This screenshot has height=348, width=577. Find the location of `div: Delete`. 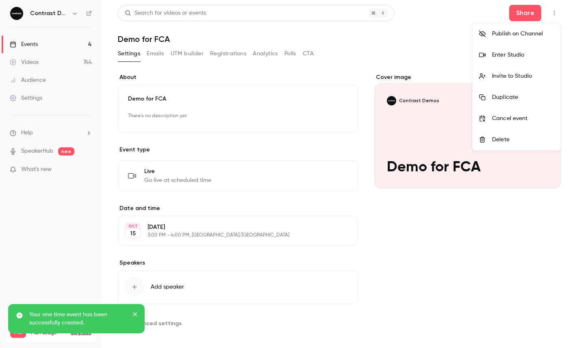

div: Delete is located at coordinates (523, 139).